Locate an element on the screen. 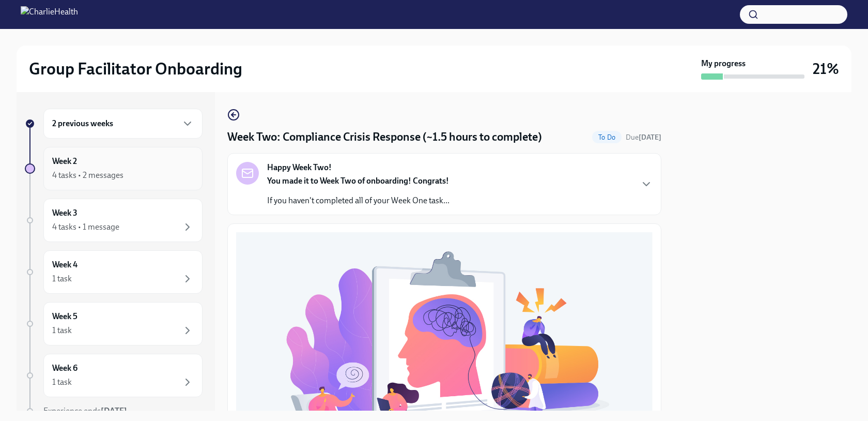 Image resolution: width=868 pixels, height=421 pixels. h6: Week 2 is located at coordinates (65, 161).